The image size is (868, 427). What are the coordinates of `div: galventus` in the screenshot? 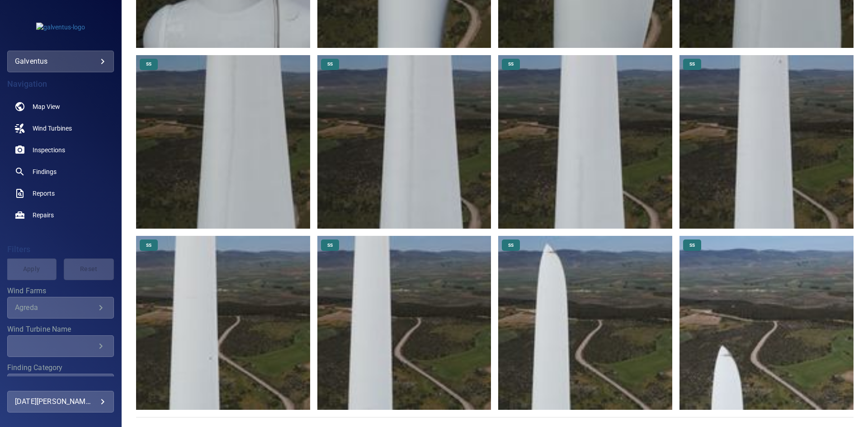 It's located at (60, 61).